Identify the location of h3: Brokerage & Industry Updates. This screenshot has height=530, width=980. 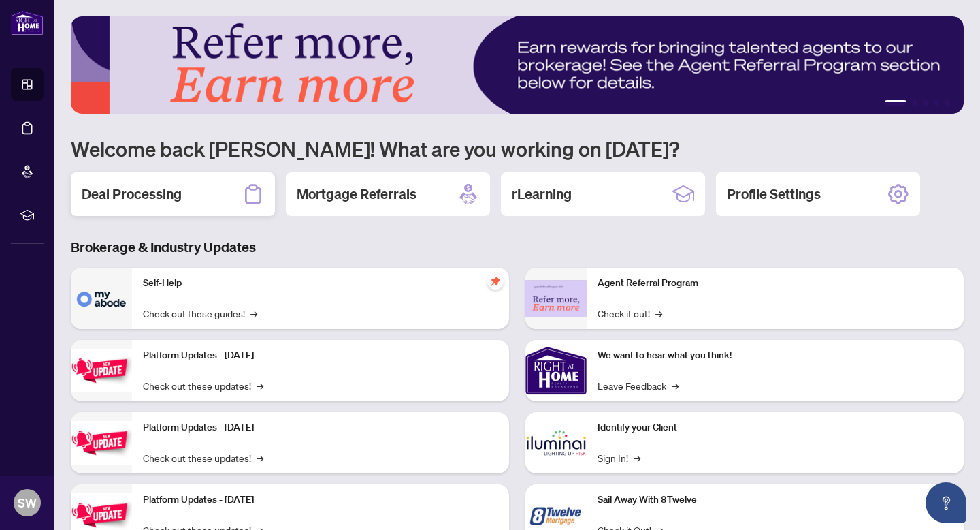
(518, 247).